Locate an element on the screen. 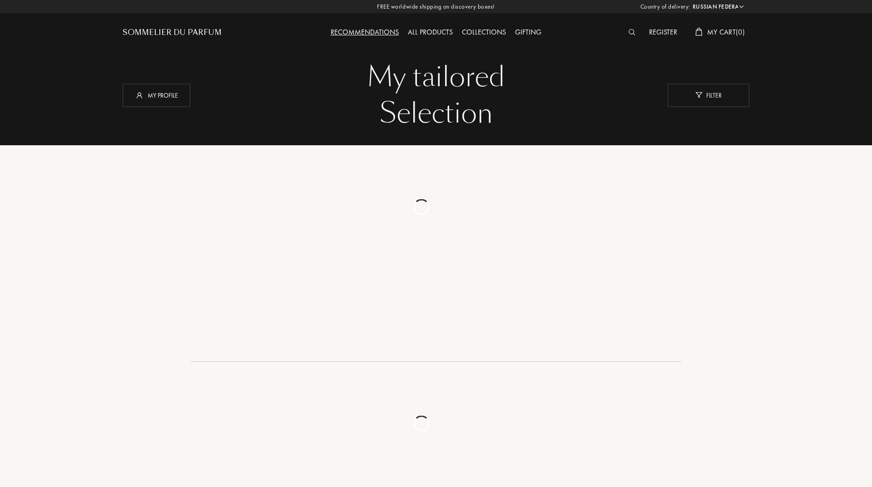 Image resolution: width=872 pixels, height=487 pixels. div: All products is located at coordinates (430, 33).